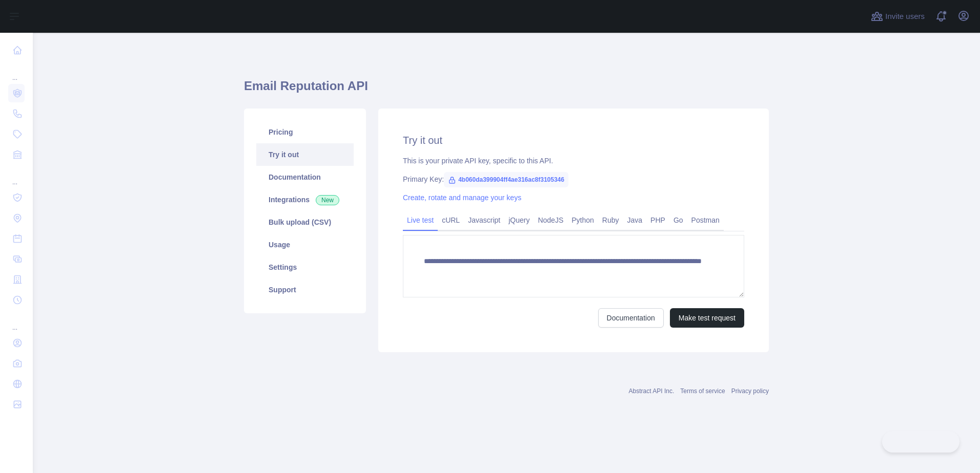  What do you see at coordinates (305, 245) in the screenshot?
I see `a: Usage` at bounding box center [305, 245].